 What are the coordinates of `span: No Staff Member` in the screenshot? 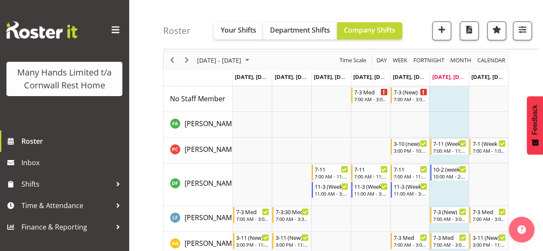 It's located at (197, 99).